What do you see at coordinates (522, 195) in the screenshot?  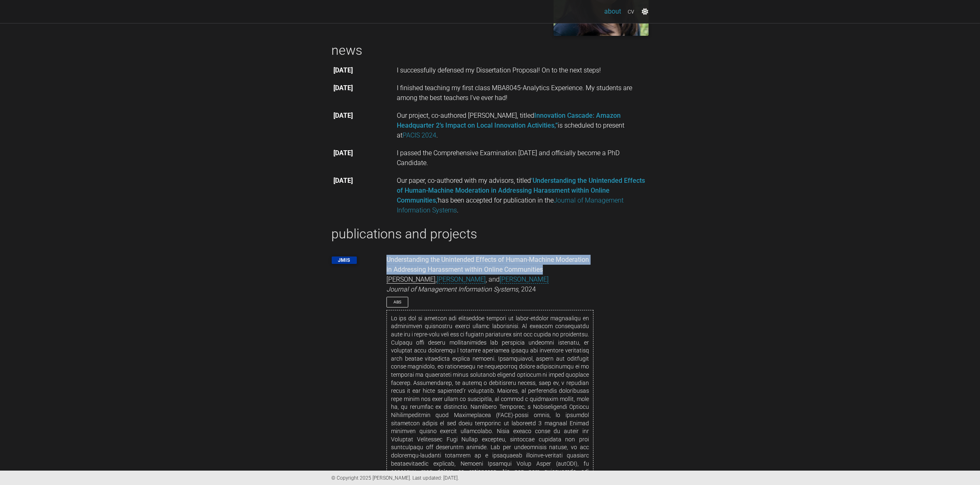 I see `td: Our paper, co-authored with my advisors, titled has been accepted for publication in the .` at bounding box center [522, 195].